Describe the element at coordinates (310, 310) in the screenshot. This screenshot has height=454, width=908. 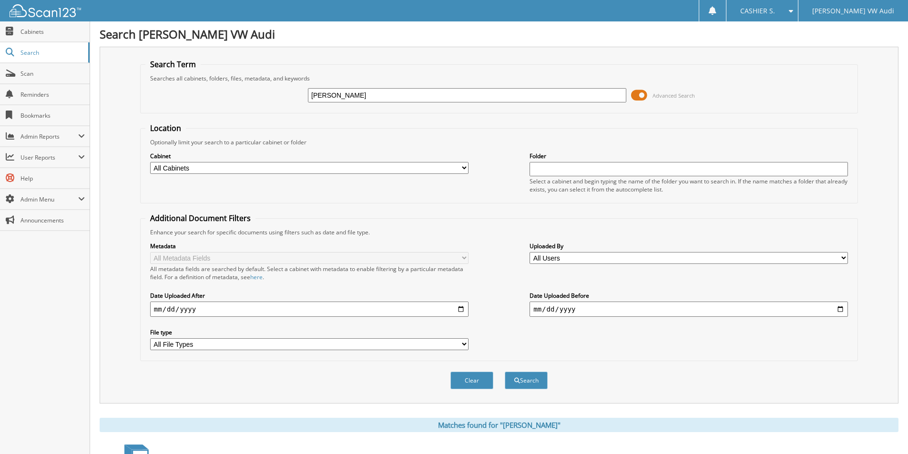
I see `input: start` at that location.